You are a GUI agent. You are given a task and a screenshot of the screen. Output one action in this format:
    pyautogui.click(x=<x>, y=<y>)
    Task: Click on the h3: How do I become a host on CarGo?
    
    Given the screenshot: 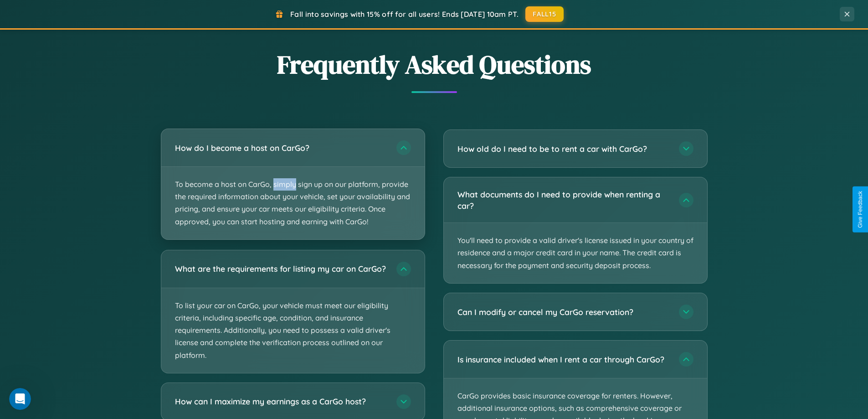 What is the action you would take?
    pyautogui.click(x=281, y=148)
    